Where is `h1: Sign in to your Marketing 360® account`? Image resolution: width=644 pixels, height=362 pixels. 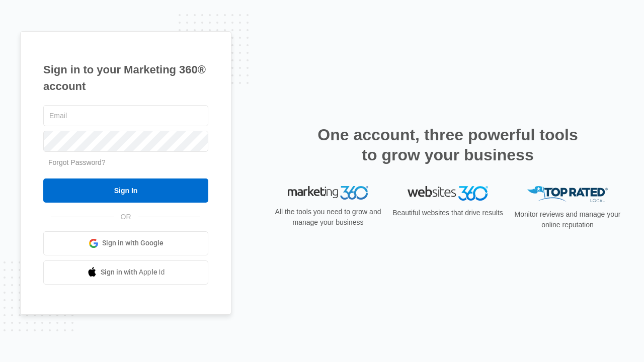 h1: Sign in to your Marketing 360® account is located at coordinates (126, 78).